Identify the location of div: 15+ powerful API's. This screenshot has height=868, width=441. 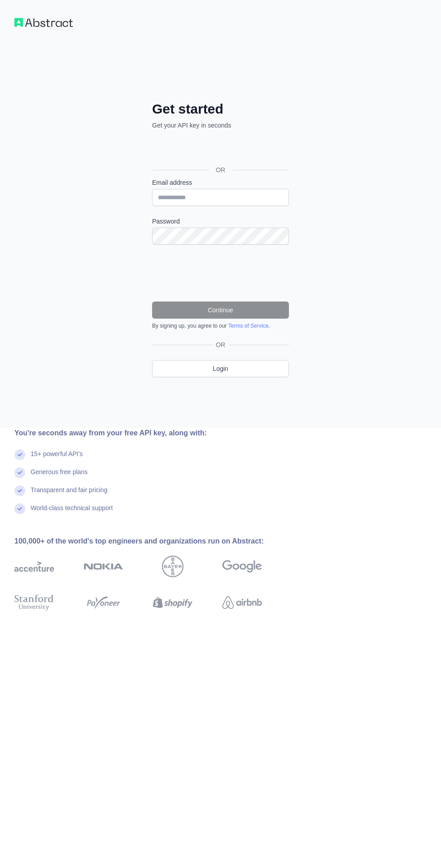
(57, 458).